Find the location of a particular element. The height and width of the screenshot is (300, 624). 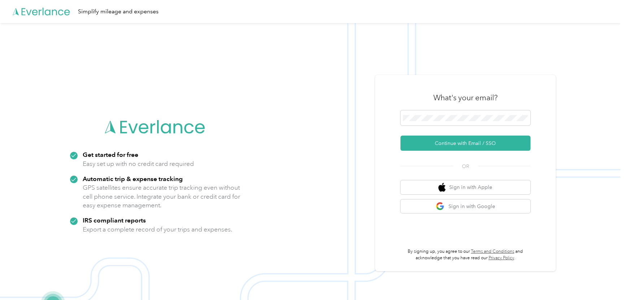

p: Easy set up with no credit card required is located at coordinates (138, 164).